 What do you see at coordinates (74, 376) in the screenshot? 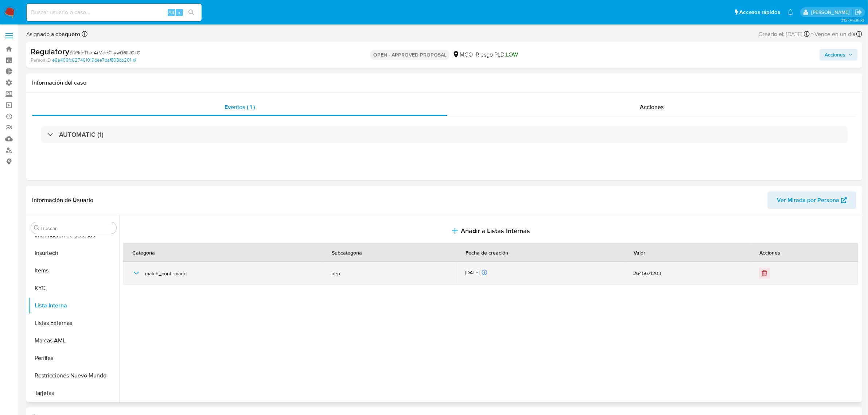
I see `button: Restricciones Nuevo Mundo` at bounding box center [74, 376].